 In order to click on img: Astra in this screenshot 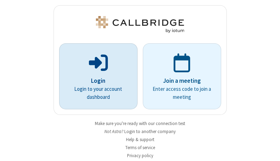, I will do `click(140, 24)`.